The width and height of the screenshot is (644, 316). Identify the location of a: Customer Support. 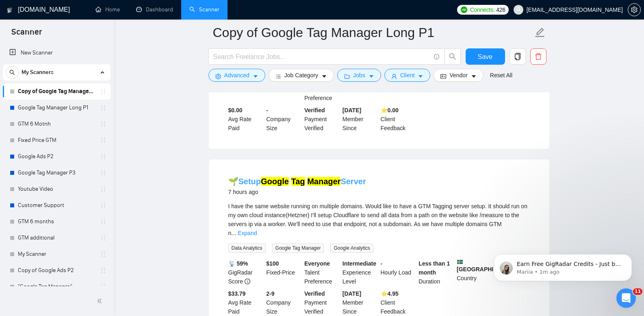
(56, 205).